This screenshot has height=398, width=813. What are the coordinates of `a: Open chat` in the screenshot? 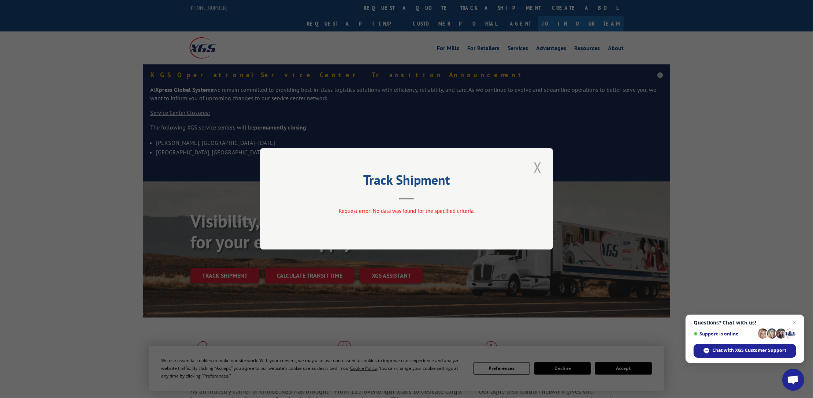 It's located at (793, 380).